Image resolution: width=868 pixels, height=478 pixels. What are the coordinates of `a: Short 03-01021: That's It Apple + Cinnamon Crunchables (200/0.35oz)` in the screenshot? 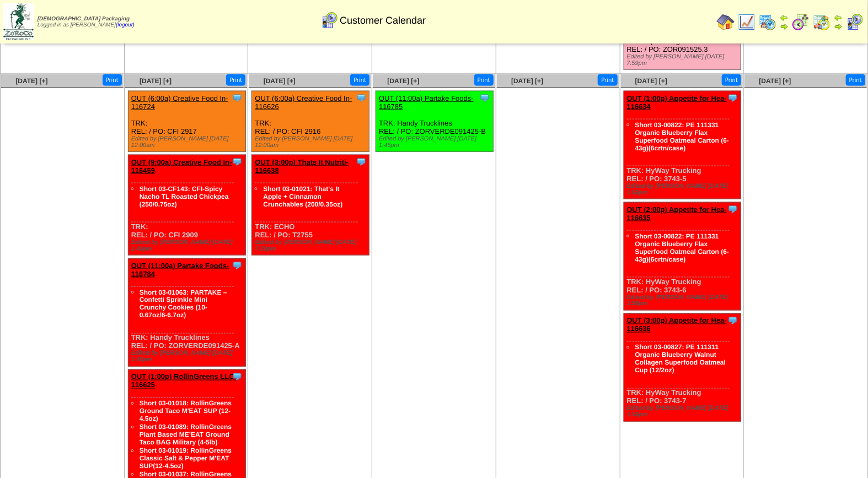 It's located at (302, 196).